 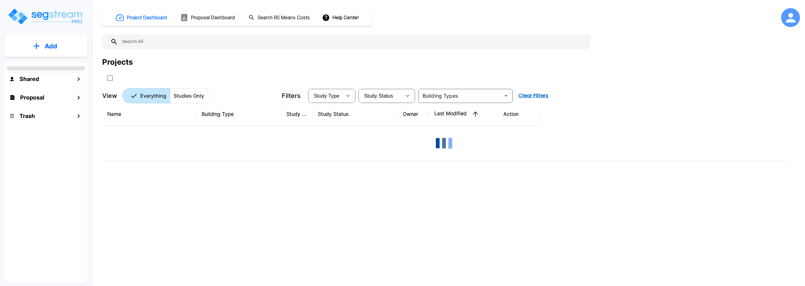 What do you see at coordinates (147, 18) in the screenshot?
I see `h1: Project Dashboard` at bounding box center [147, 18].